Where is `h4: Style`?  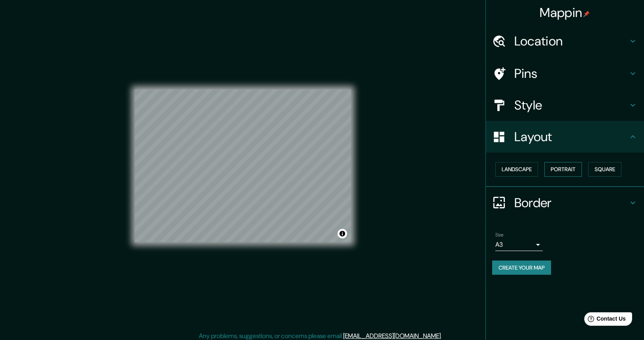 h4: Style is located at coordinates (571, 105).